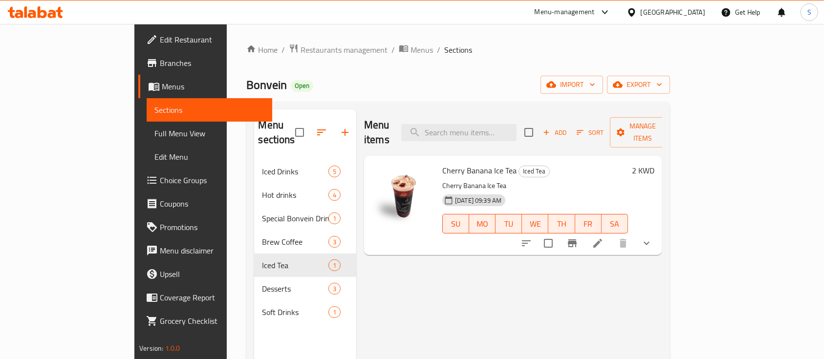 This screenshot has height=359, width=824. I want to click on a: Promotions, so click(205, 227).